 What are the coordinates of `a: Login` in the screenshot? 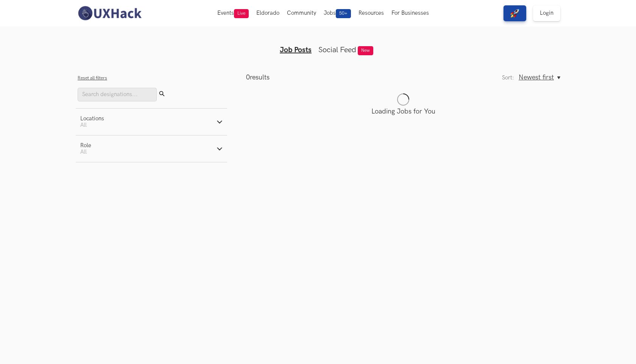 It's located at (546, 13).